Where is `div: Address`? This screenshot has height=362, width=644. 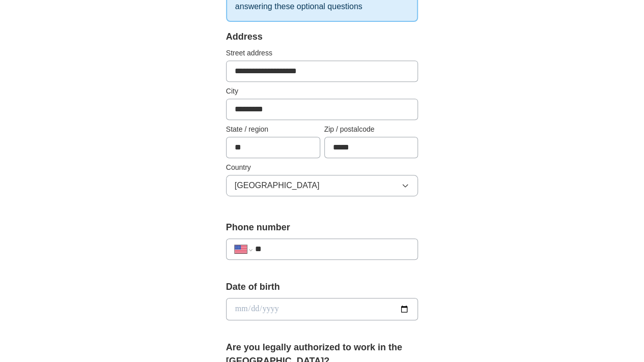
div: Address is located at coordinates (322, 37).